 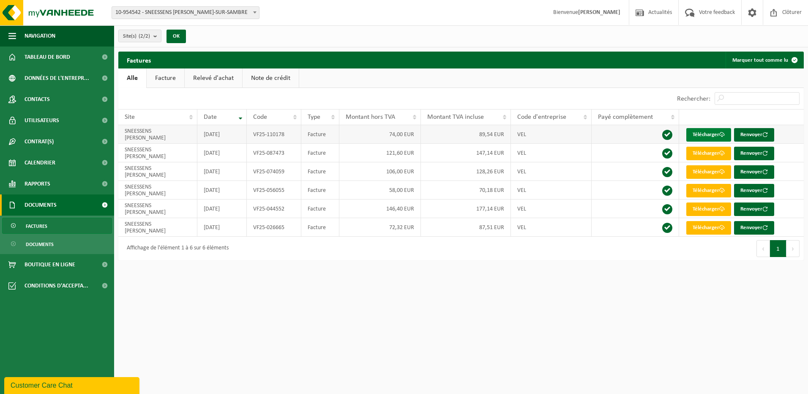 What do you see at coordinates (186, 13) in the screenshot?
I see `span: 10-954542 - SNEESSENS BERNARD - JEMEPPE-SUR-SAMBRE` at bounding box center [186, 13].